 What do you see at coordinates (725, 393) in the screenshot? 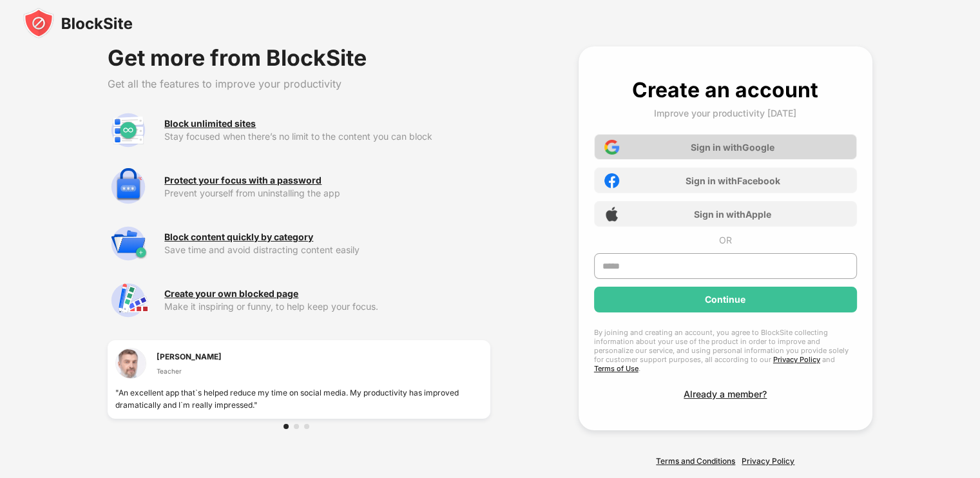
I see `div: Already a member?` at bounding box center [725, 393].